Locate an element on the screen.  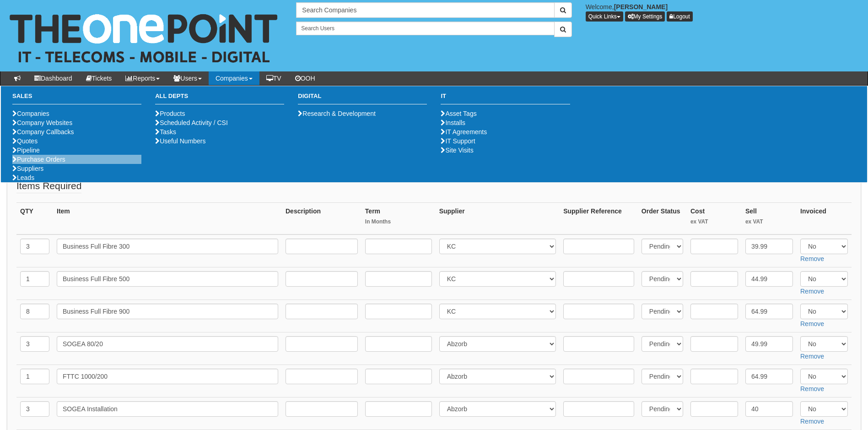
th: Item is located at coordinates (168, 219).